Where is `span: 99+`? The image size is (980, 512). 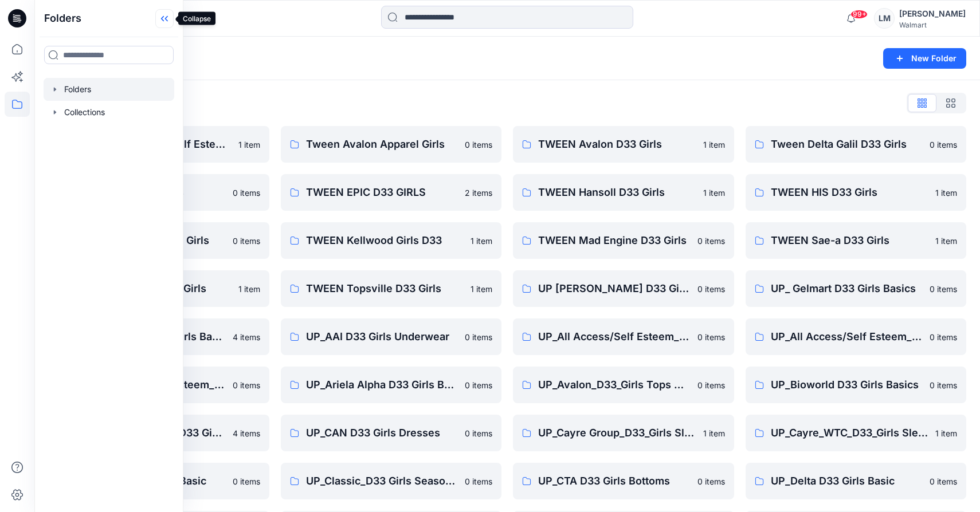
span: 99+ is located at coordinates (859, 14).